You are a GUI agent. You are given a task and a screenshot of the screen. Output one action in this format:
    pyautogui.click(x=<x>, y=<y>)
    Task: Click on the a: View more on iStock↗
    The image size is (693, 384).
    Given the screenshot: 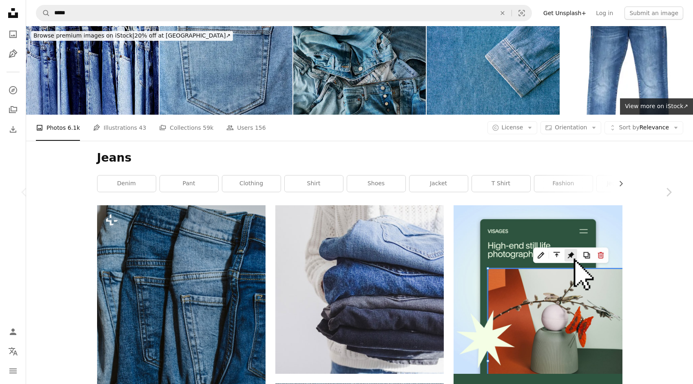 What is the action you would take?
    pyautogui.click(x=656, y=106)
    